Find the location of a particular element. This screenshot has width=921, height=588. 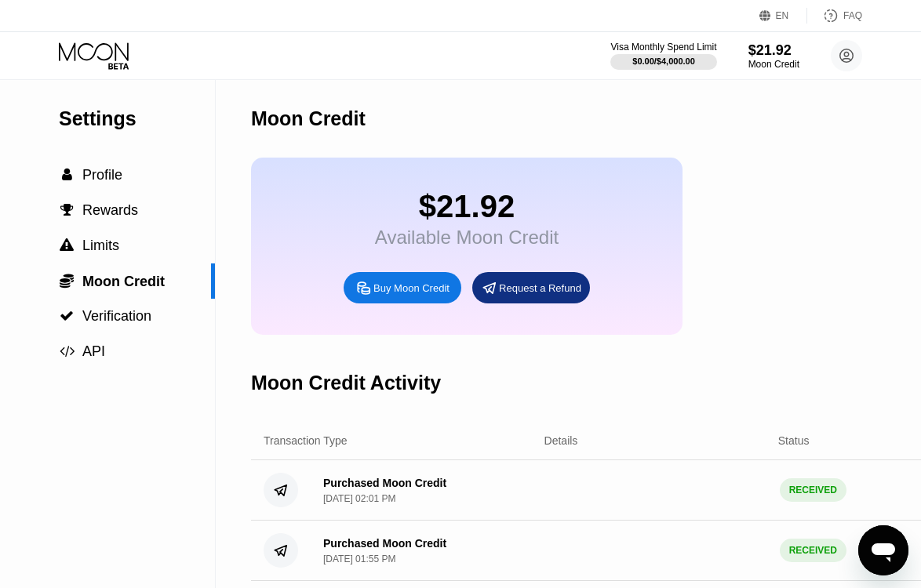

span: Profile is located at coordinates (102, 175).